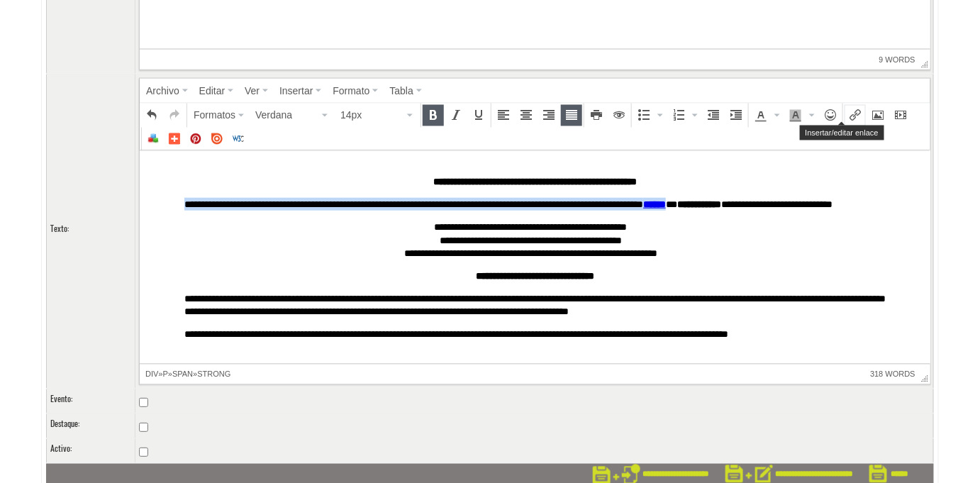  Describe the element at coordinates (841, 133) in the screenshot. I see `div: Insertar/editar enlace` at that location.